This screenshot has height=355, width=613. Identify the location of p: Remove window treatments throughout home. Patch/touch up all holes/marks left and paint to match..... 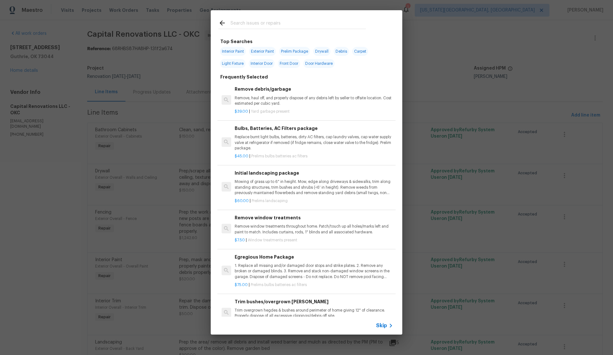
(314, 229).